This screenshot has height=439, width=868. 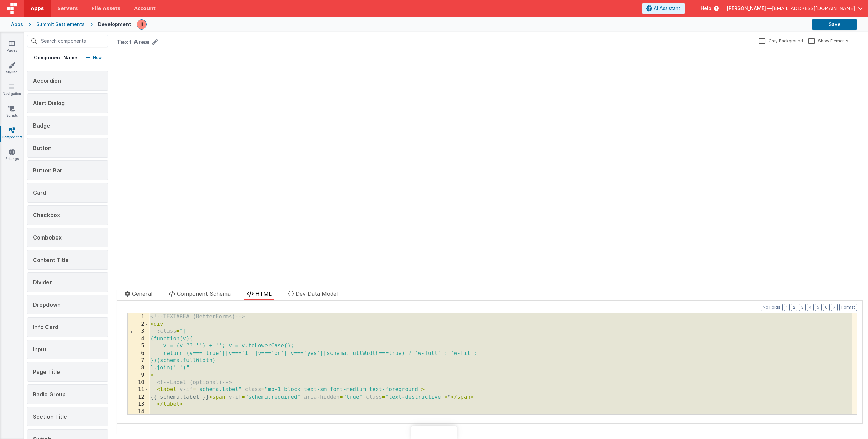 What do you see at coordinates (781, 41) in the screenshot?
I see `label: Gray Background` at bounding box center [781, 41].